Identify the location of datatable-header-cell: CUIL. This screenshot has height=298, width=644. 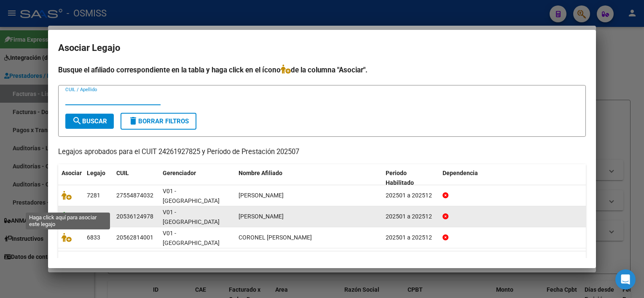
(136, 178).